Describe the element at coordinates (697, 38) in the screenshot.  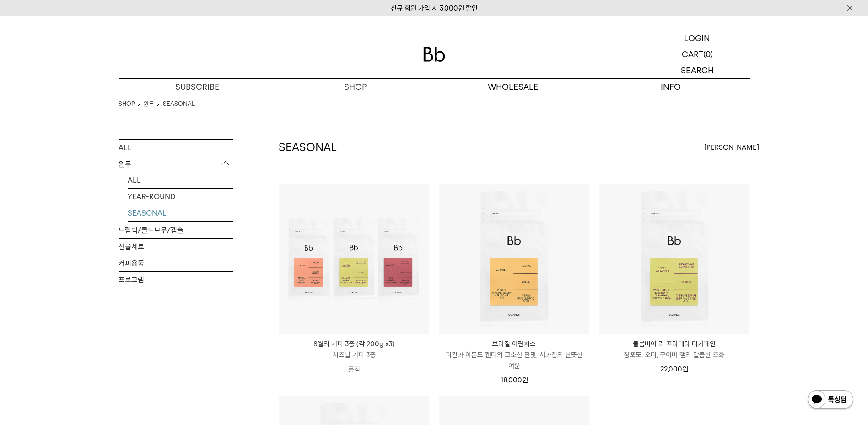
I see `a: LOGIN` at that location.